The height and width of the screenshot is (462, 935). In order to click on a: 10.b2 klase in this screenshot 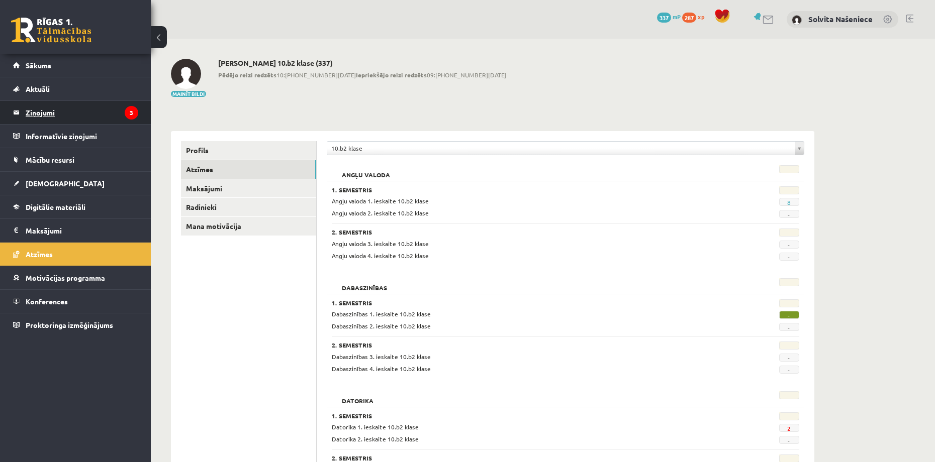, I will do `click(565, 148)`.